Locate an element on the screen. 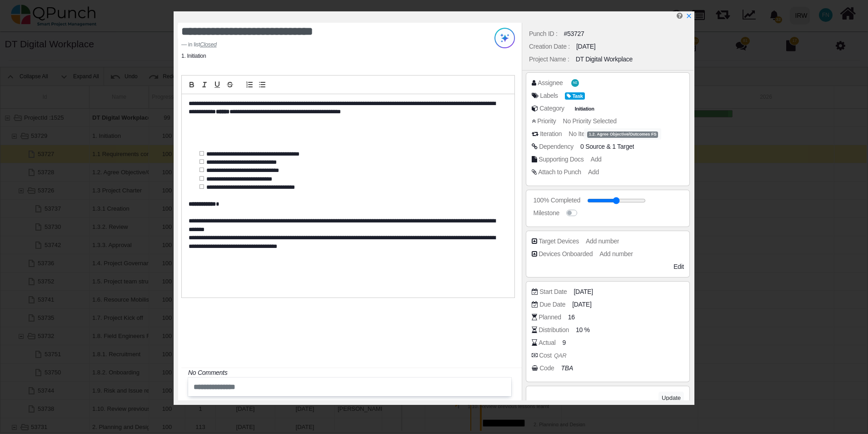  span: 16 is located at coordinates (571, 317).